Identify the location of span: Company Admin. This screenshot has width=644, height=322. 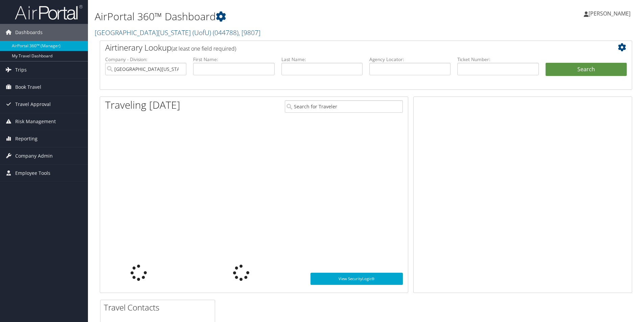
(34, 156).